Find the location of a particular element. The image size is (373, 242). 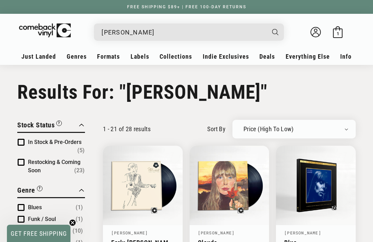

span: In Stock & Pre-Orders is located at coordinates (55, 142).